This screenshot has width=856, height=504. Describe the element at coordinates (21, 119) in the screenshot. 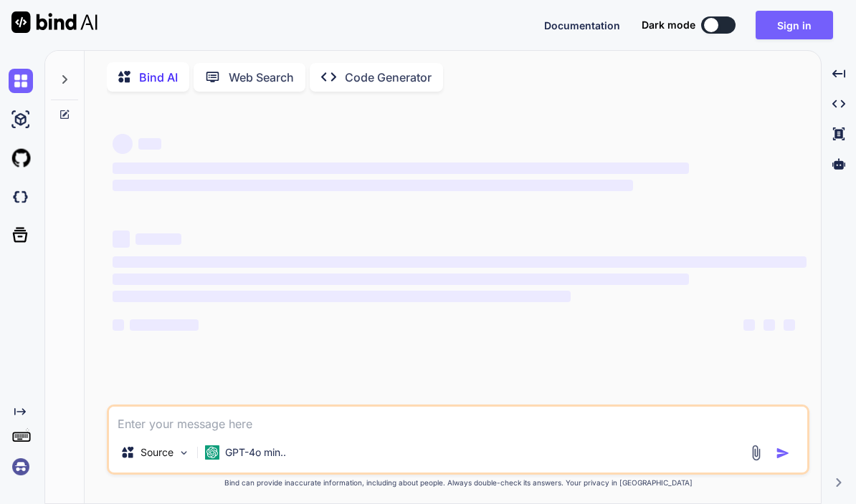

I see `img: ai-studio` at that location.